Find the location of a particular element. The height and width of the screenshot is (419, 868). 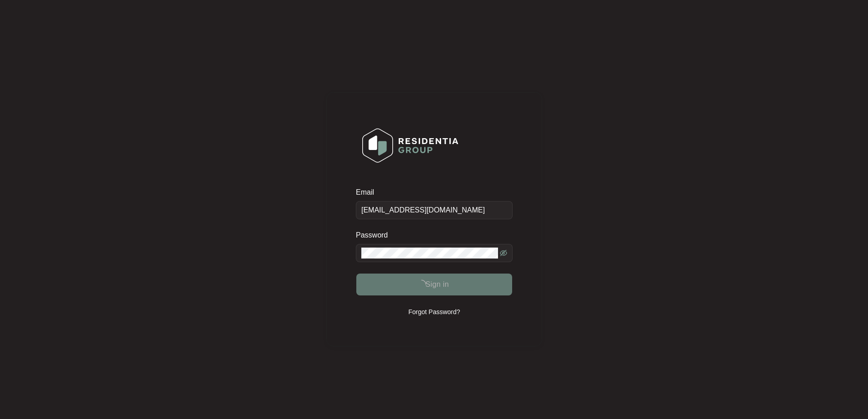

label: Email is located at coordinates (368, 192).